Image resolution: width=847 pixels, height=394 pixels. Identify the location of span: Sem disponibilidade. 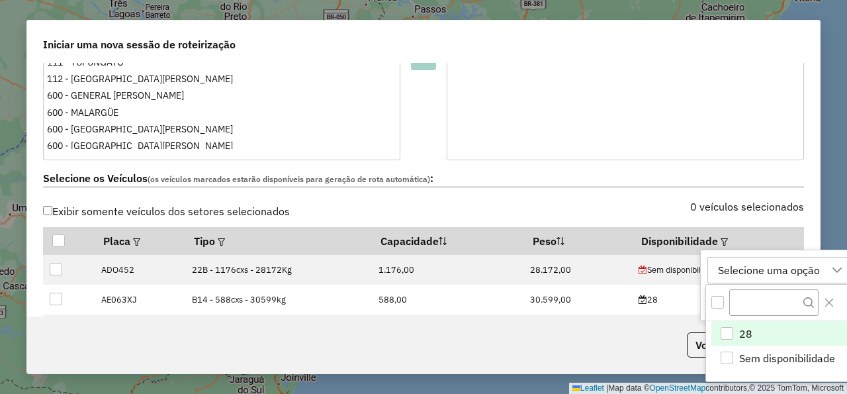
(787, 358).